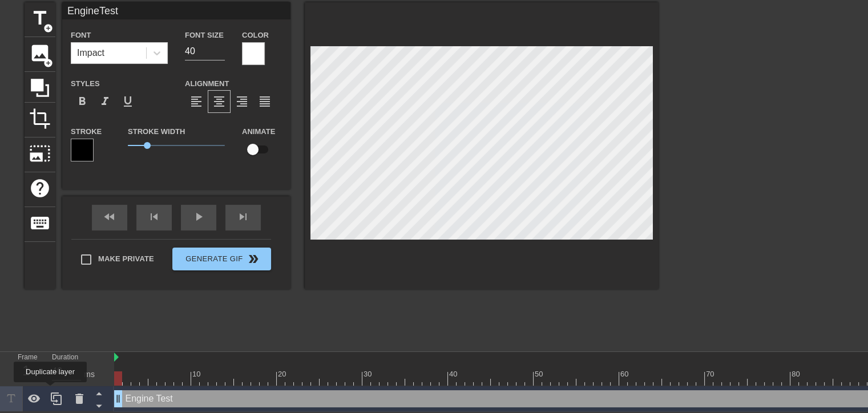 The height and width of the screenshot is (413, 868). Describe the element at coordinates (283, 374) in the screenshot. I see `div: 20` at that location.